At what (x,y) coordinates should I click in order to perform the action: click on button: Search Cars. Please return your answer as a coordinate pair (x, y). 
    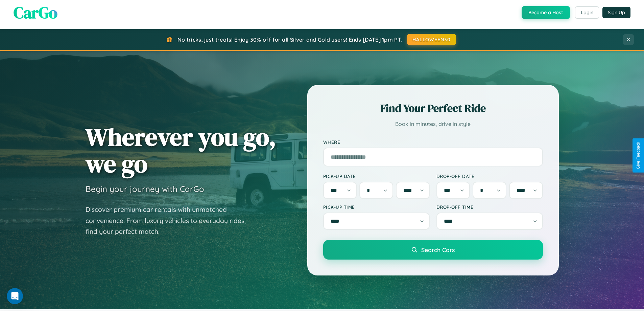
    Looking at the image, I should click on (433, 250).